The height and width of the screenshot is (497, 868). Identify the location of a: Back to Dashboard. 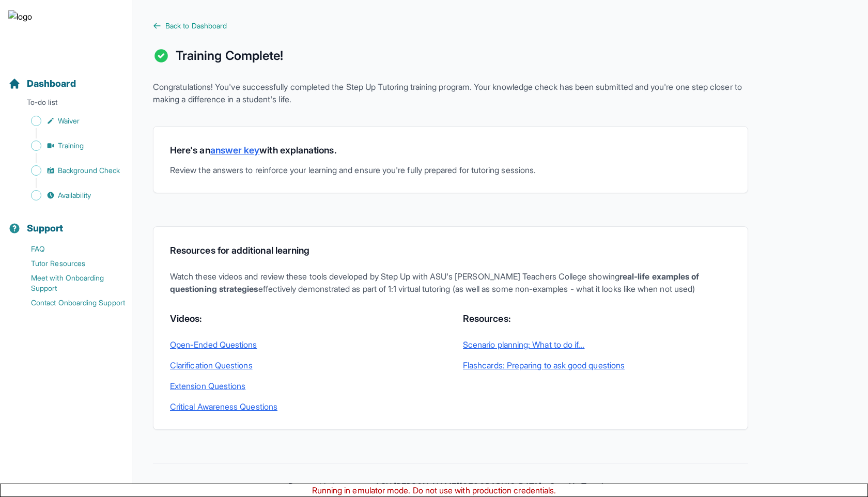
(451, 26).